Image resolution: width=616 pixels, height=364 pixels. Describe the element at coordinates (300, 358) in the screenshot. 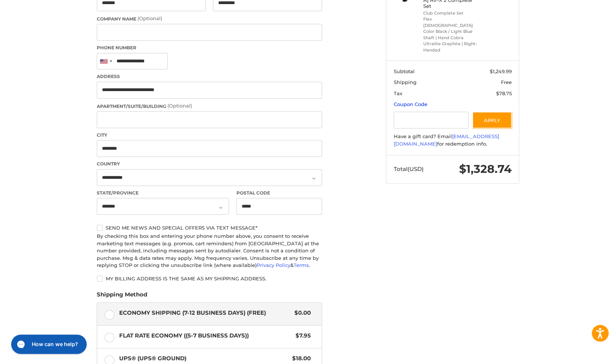

I see `span: $18.00` at that location.